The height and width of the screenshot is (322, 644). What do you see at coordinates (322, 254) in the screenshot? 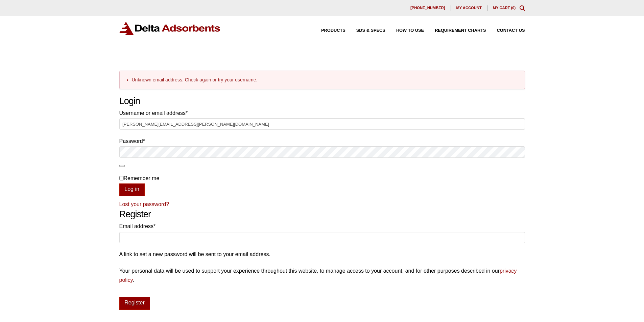
I see `p: A link to set a new password will be sent to your email address.` at bounding box center [322, 254].